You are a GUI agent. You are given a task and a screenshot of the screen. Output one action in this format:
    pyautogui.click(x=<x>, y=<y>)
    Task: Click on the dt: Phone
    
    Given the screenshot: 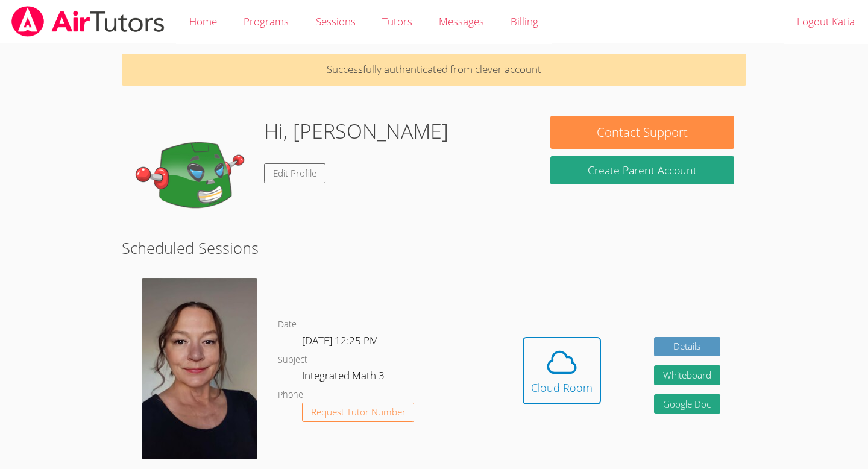 What is the action you would take?
    pyautogui.click(x=291, y=395)
    